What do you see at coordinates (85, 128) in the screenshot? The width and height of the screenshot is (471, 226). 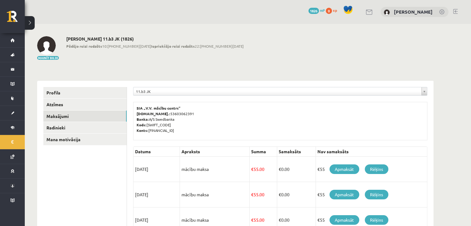 I see `a: Radinieki` at bounding box center [85, 128].